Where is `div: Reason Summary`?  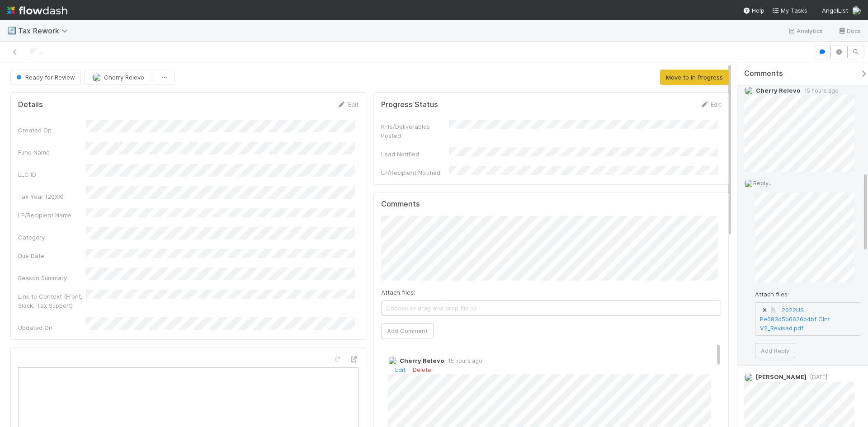 div: Reason Summary is located at coordinates (52, 278).